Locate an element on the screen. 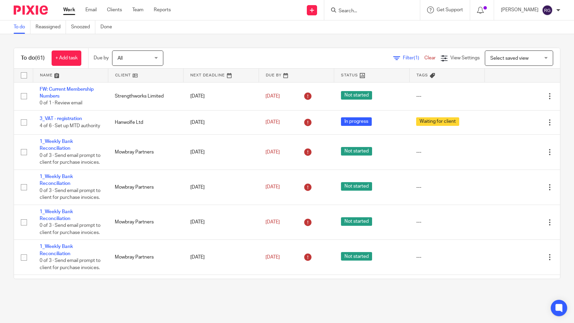 The width and height of the screenshot is (574, 323). a: Snoozed is located at coordinates (83, 27).